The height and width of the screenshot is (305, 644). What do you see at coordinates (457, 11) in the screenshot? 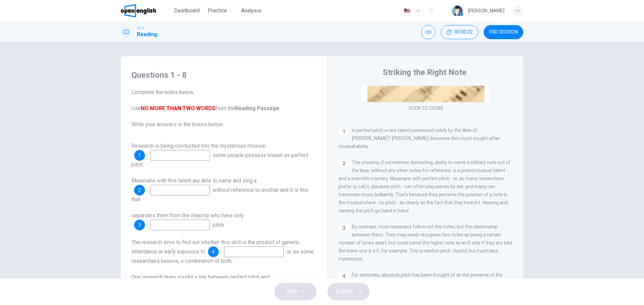
I see `img: Profile picture` at bounding box center [457, 11].